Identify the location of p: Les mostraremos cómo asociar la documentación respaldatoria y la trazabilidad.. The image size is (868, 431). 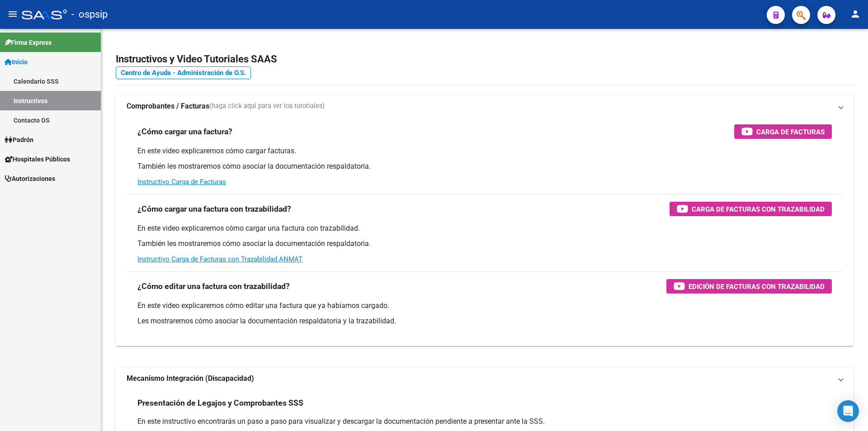
(485, 321).